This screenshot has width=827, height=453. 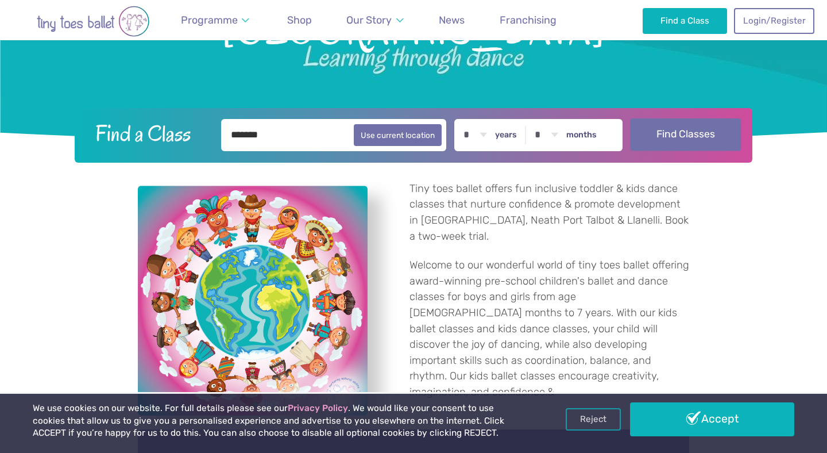 I want to click on a: Reject, so click(x=593, y=419).